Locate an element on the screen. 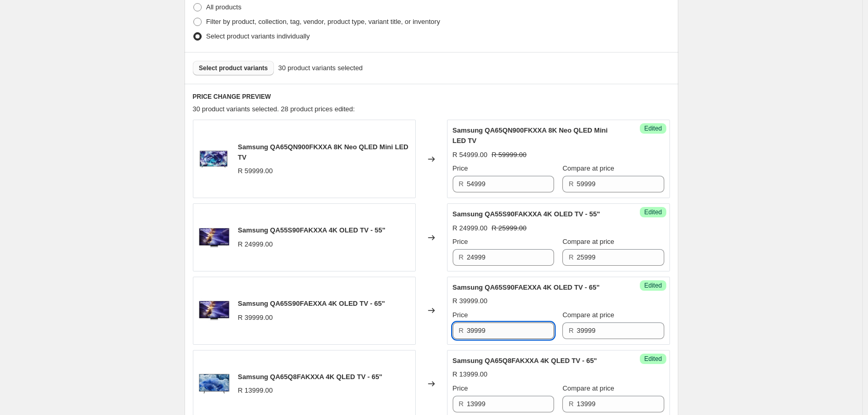  strike: R 25999.00 is located at coordinates (508, 228).